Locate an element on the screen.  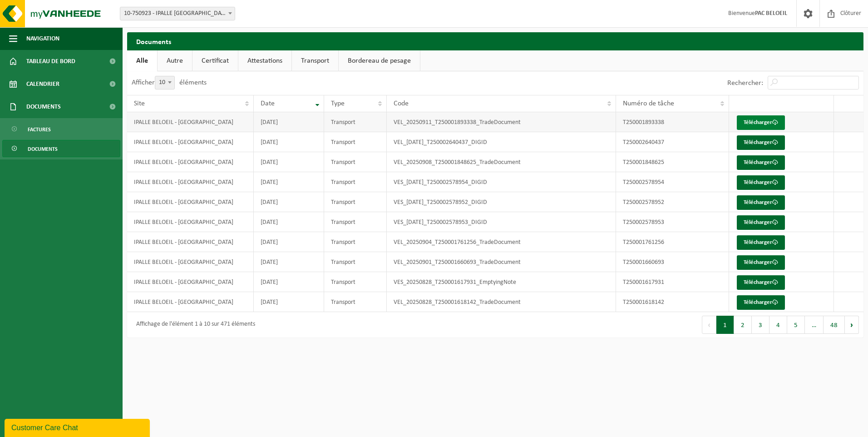
span: Calendrier is located at coordinates (43, 84).